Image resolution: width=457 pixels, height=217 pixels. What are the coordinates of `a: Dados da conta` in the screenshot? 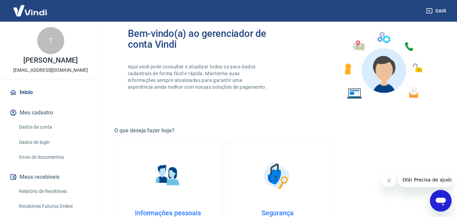 It's located at (54, 127).